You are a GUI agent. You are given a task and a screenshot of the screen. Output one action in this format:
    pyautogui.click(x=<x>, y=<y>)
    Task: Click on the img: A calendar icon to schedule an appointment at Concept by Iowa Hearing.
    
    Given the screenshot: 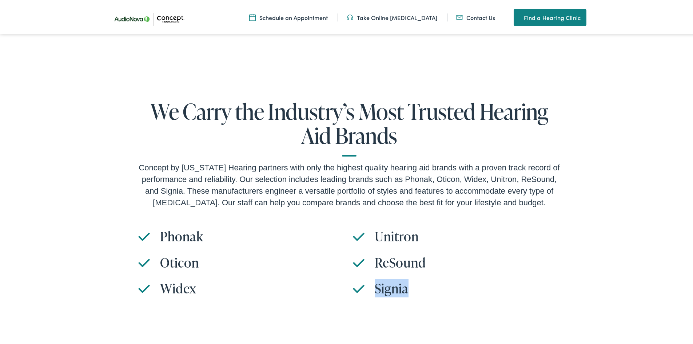 What is the action you would take?
    pyautogui.click(x=252, y=16)
    